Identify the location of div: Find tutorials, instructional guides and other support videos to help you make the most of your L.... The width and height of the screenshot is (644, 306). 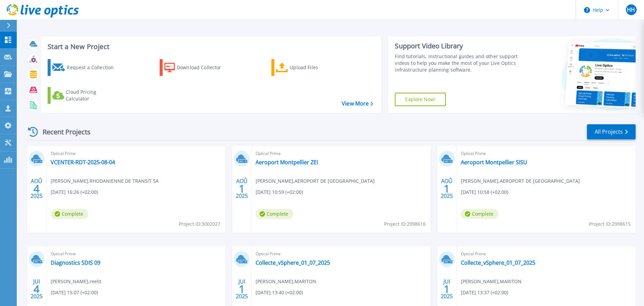
(458, 63).